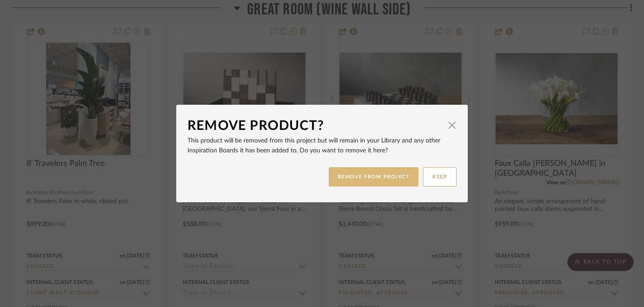 The width and height of the screenshot is (644, 307). What do you see at coordinates (322, 146) in the screenshot?
I see `p: This product will be removed from this project but will remain in your Library and any other Insp...` at bounding box center [322, 146].